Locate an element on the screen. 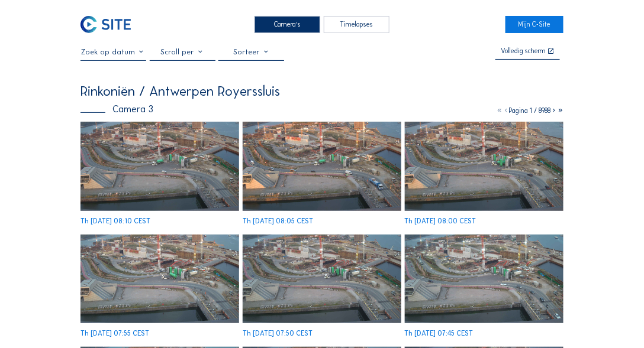  span: Pagina 1 / 8988 is located at coordinates (529, 111).